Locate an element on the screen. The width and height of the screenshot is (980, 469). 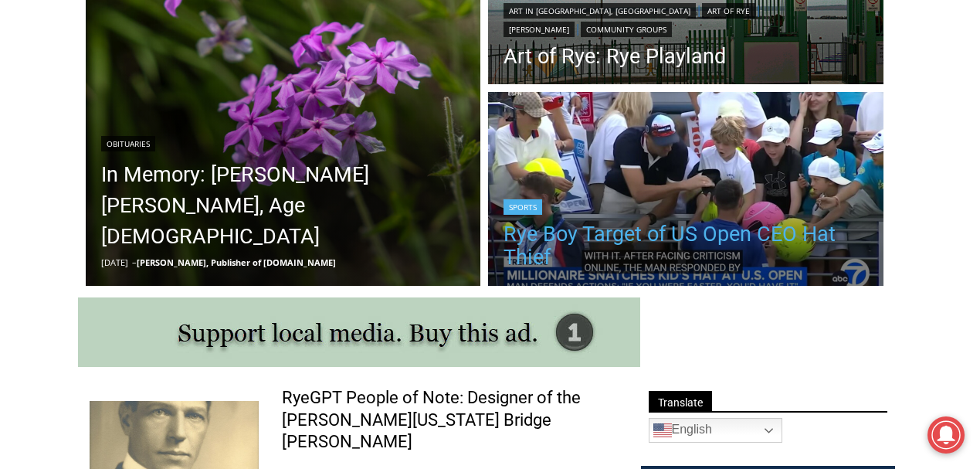
img: support local media, buy this ad is located at coordinates (359, 332).